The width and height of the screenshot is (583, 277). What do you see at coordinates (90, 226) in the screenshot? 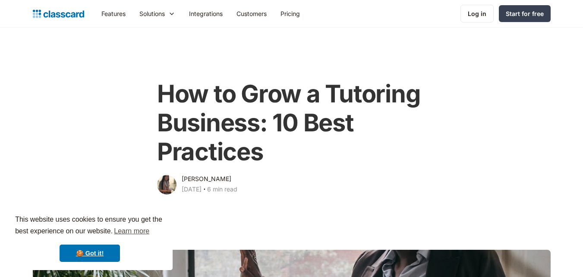
I see `span: This website uses cookies to ensure you get the best experience on our website.` at bounding box center [90, 226].